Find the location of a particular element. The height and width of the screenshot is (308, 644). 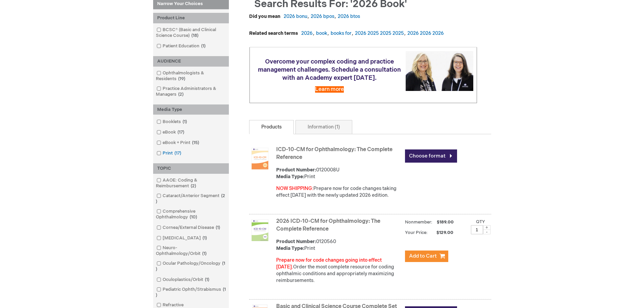

a: 2026 btos is located at coordinates (349, 16).